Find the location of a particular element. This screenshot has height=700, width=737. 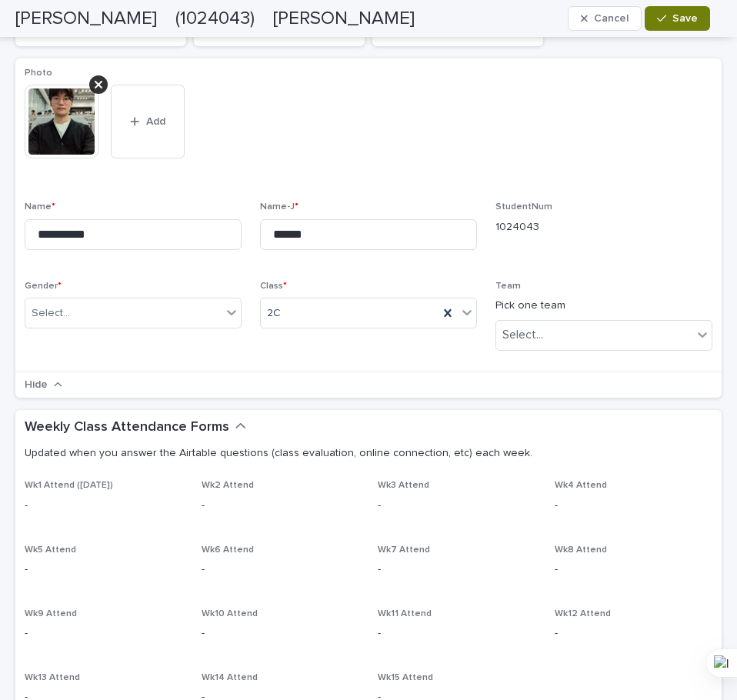

span: Wk4 Attend is located at coordinates (581, 486).